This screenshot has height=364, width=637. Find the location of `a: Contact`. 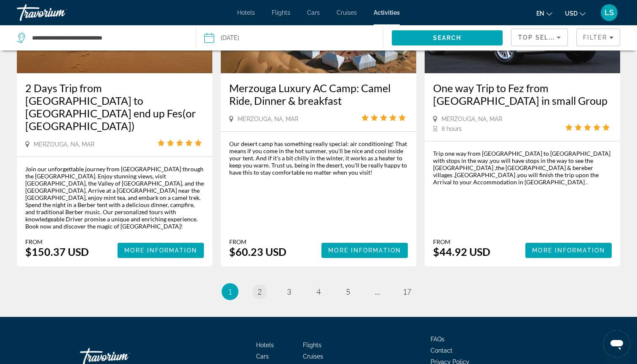

a: Contact is located at coordinates (442, 351).